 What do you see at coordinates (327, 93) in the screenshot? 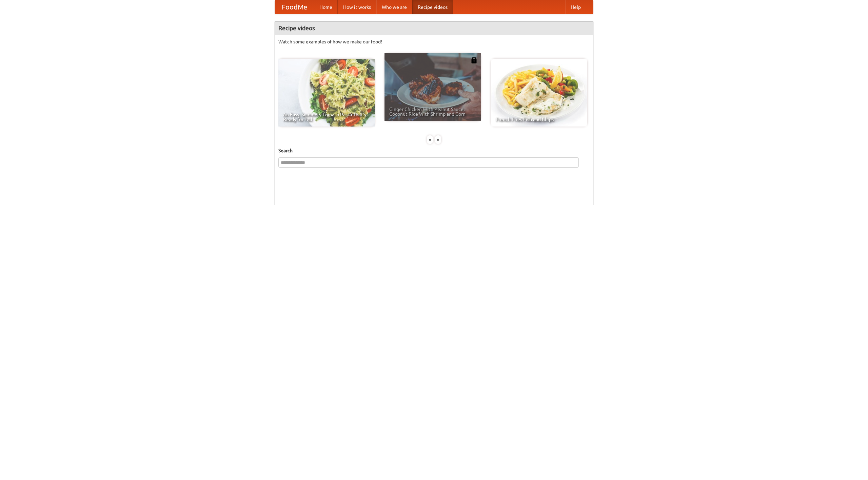
I see `a: An Easy, Summery Tomato Pasta That's Ready for Fall` at bounding box center [327, 93].